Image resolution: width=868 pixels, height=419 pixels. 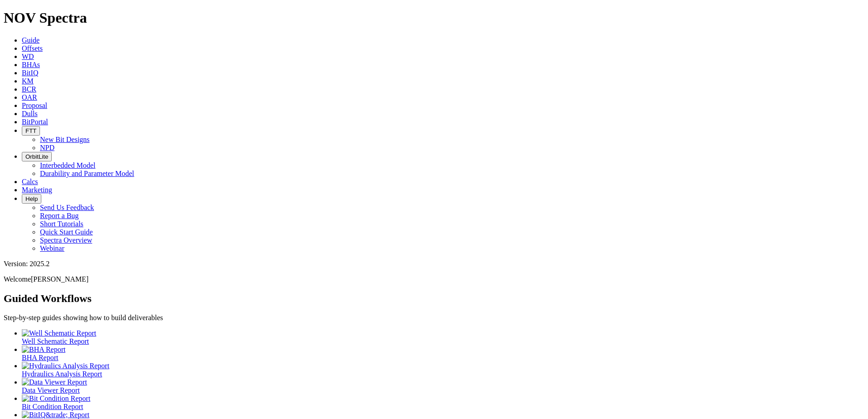 I want to click on a: Short Tutorials, so click(x=61, y=223).